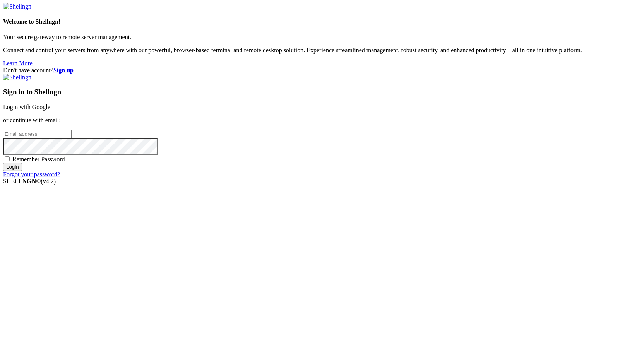 Image resolution: width=642 pixels, height=364 pixels. What do you see at coordinates (321, 50) in the screenshot?
I see `p: Connect and control your servers from anywhere with our powerful, browser-based terminal and remo...` at bounding box center [321, 50].